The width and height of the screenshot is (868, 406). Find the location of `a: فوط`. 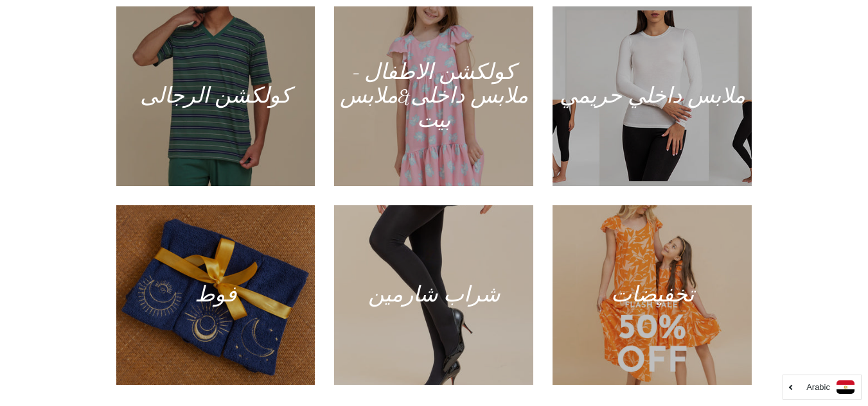

a: فوط is located at coordinates (216, 295).